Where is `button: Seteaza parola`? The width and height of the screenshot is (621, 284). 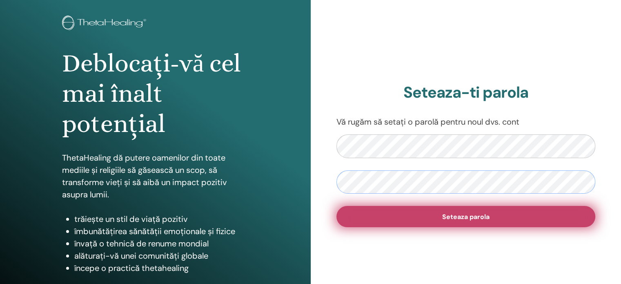
button: Seteaza parola is located at coordinates (466, 216).